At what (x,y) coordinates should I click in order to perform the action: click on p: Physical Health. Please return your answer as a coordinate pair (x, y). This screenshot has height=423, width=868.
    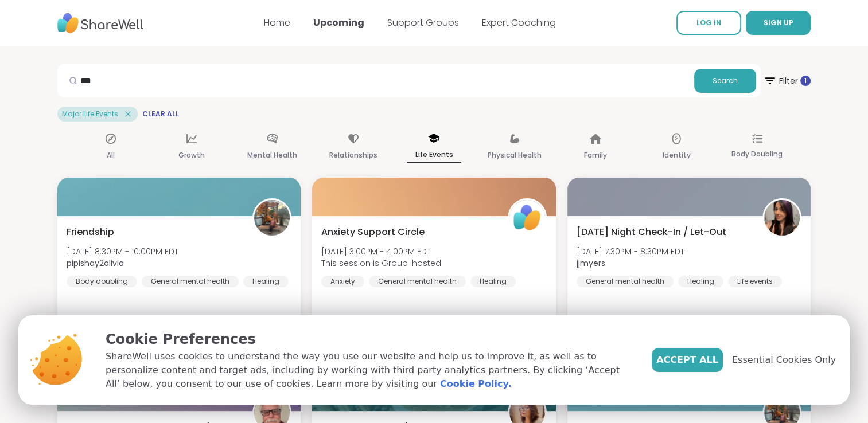
    Looking at the image, I should click on (514, 155).